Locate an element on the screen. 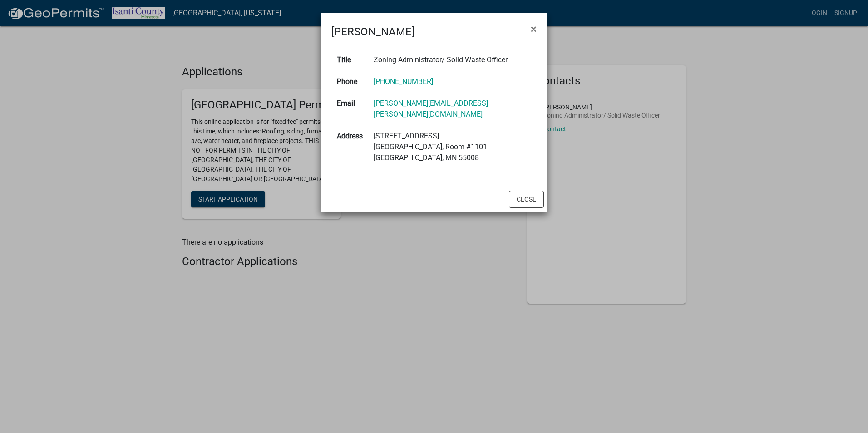 The width and height of the screenshot is (868, 433). th: Title is located at coordinates (349, 60).